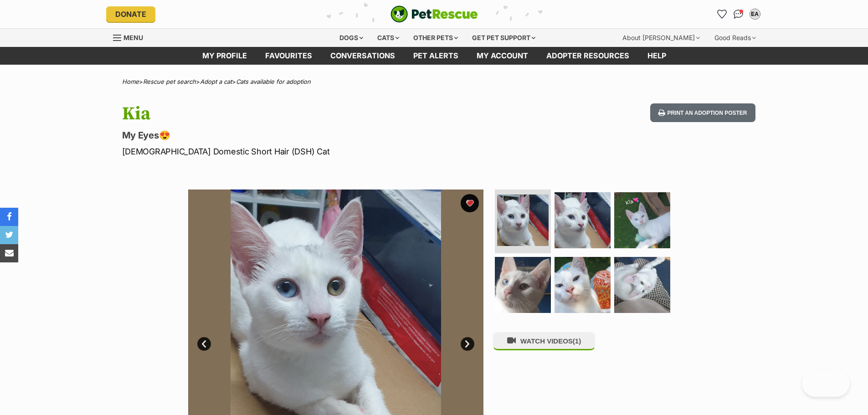  I want to click on button: Print an adoption poster, so click(702, 112).